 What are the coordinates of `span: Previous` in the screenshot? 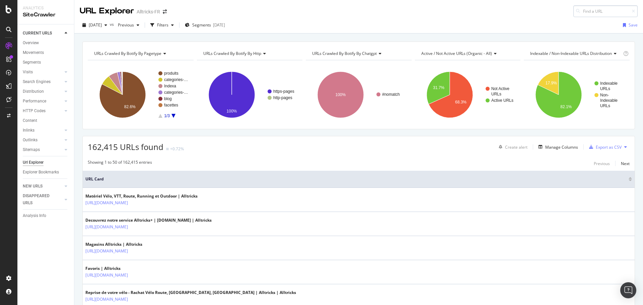 It's located at (125, 25).